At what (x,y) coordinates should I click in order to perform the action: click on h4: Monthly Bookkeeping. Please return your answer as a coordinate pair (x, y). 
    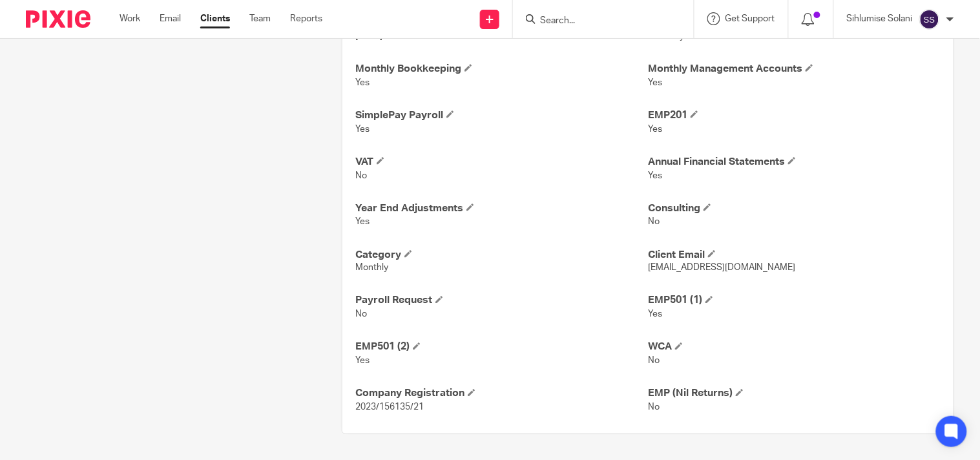
    Looking at the image, I should click on (501, 68).